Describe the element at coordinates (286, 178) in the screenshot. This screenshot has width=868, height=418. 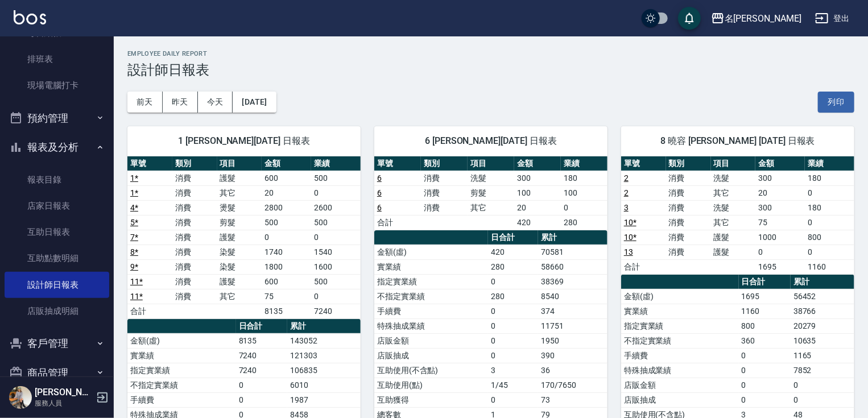
I see `td: 600` at that location.